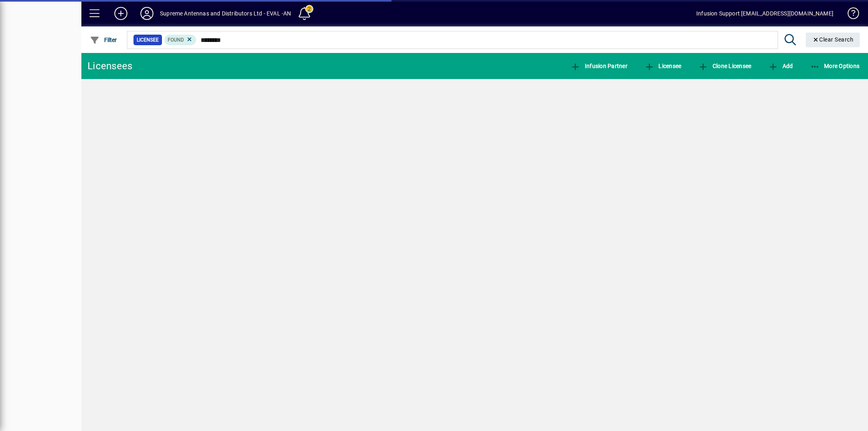  What do you see at coordinates (599, 66) in the screenshot?
I see `span: Infusion Partner` at bounding box center [599, 66].